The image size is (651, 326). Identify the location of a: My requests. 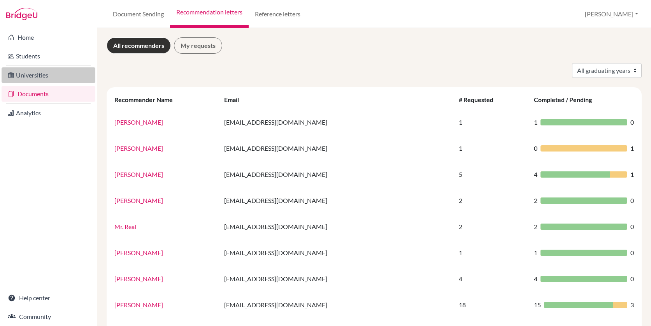
(198, 46).